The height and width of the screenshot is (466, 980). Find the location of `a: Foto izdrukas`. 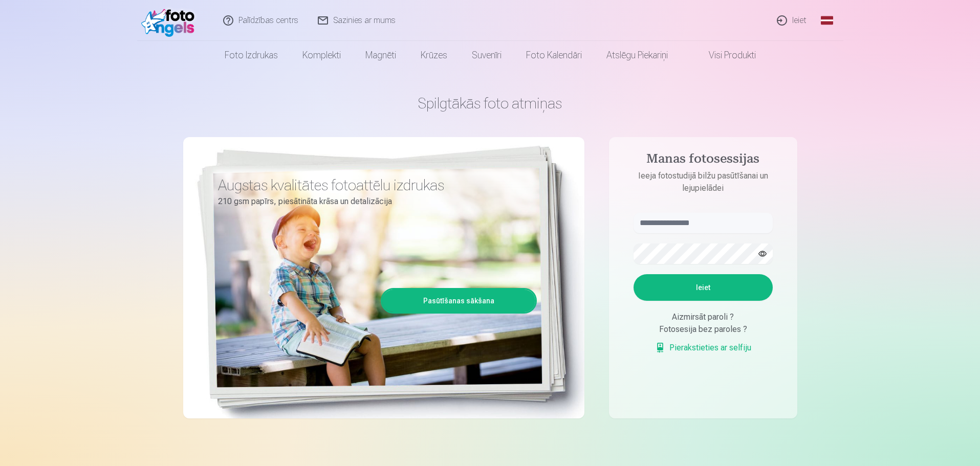

a: Foto izdrukas is located at coordinates (251, 55).